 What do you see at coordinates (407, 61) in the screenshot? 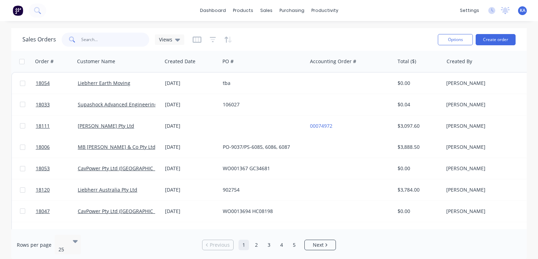
I see `div: Total ($)` at bounding box center [407, 61].